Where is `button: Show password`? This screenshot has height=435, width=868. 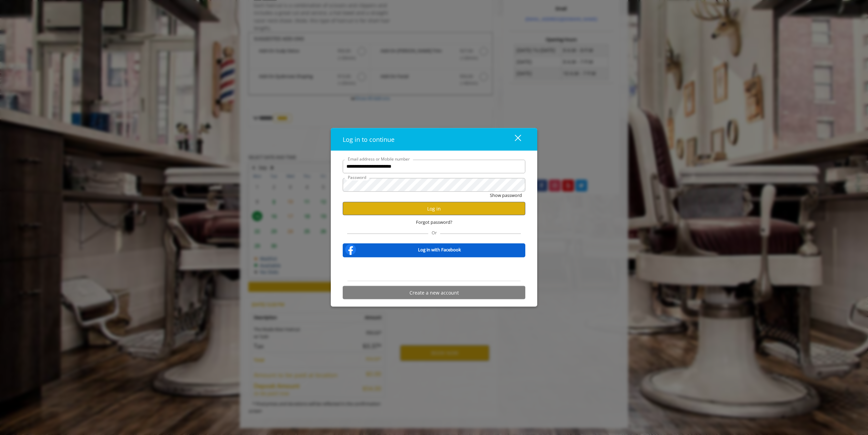
button: Show password is located at coordinates (506, 195).